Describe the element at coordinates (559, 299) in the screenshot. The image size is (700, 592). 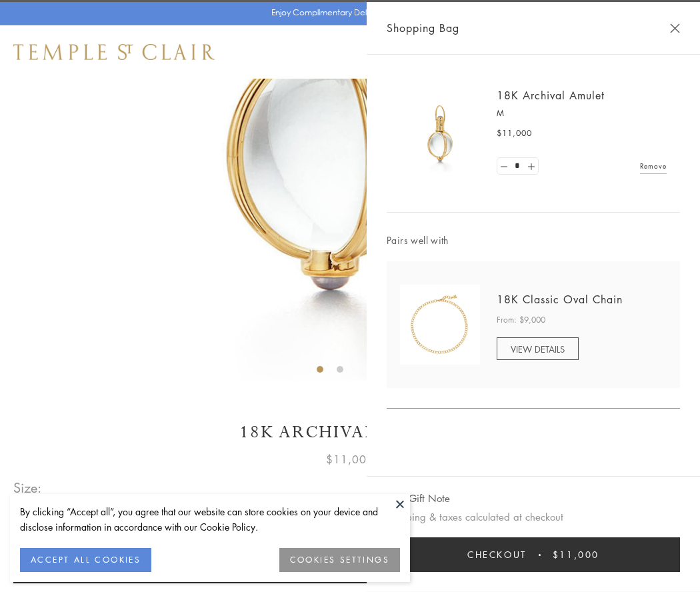
I see `a: 18K Classic Oval Chain` at that location.